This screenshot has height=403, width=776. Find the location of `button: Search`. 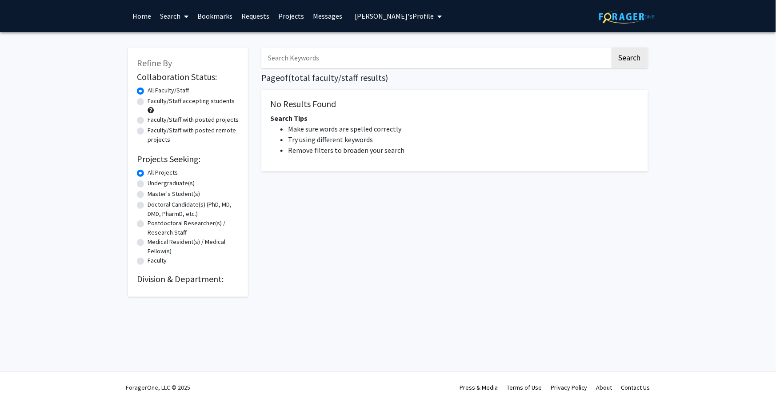

button: Search is located at coordinates (630, 58).